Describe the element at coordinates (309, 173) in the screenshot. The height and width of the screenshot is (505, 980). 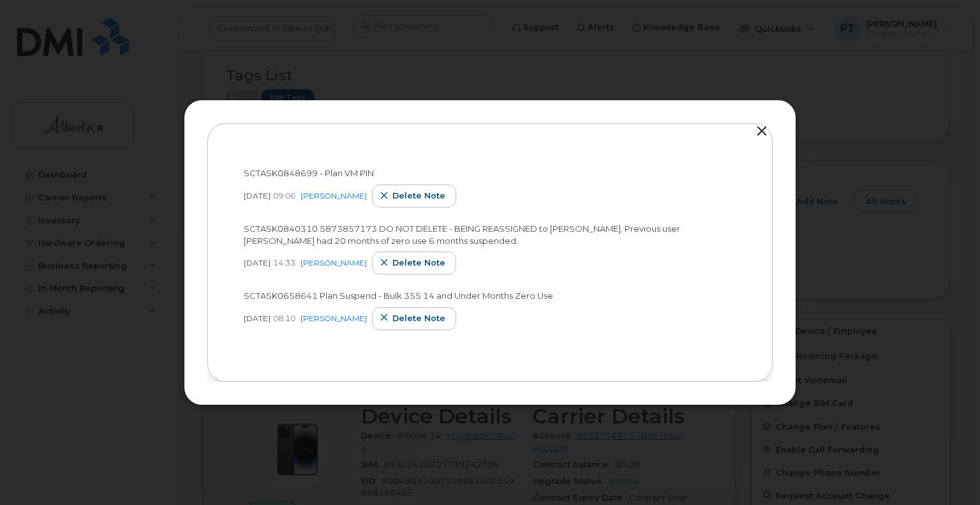
I see `span: SCTASK0848699 - Plan VM PIN` at that location.